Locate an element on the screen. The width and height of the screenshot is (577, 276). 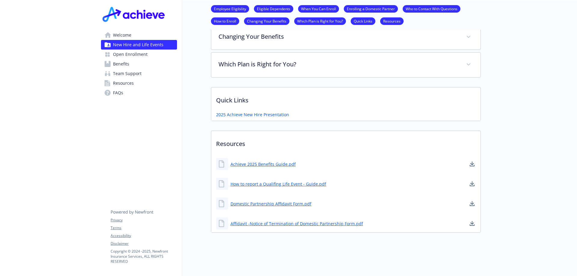
a: 2025 Achieve New Hire Presentation is located at coordinates (252, 114).